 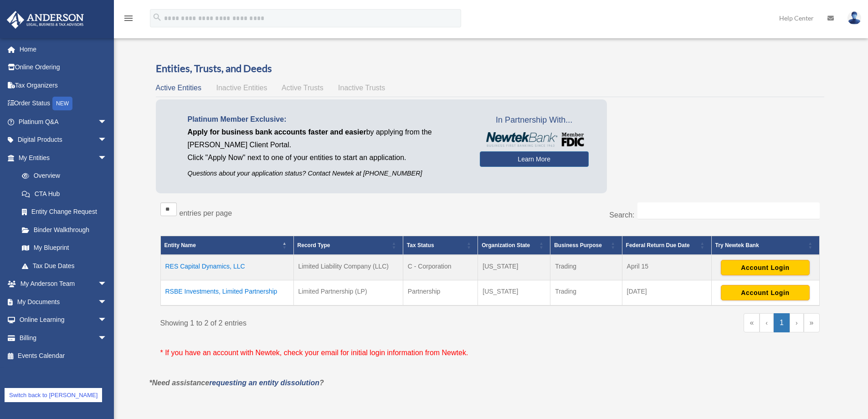 What do you see at coordinates (361, 88) in the screenshot?
I see `span: Inactive Trusts` at bounding box center [361, 88].